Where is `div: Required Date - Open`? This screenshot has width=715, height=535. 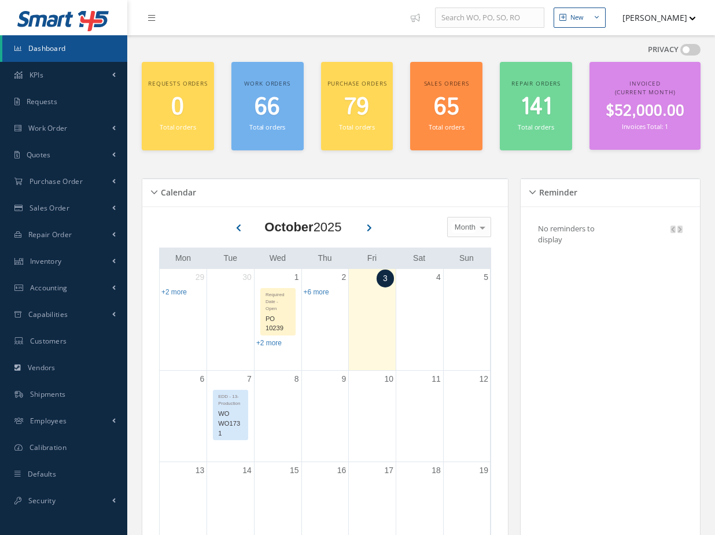
div: Required Date - Open is located at coordinates (278, 300).